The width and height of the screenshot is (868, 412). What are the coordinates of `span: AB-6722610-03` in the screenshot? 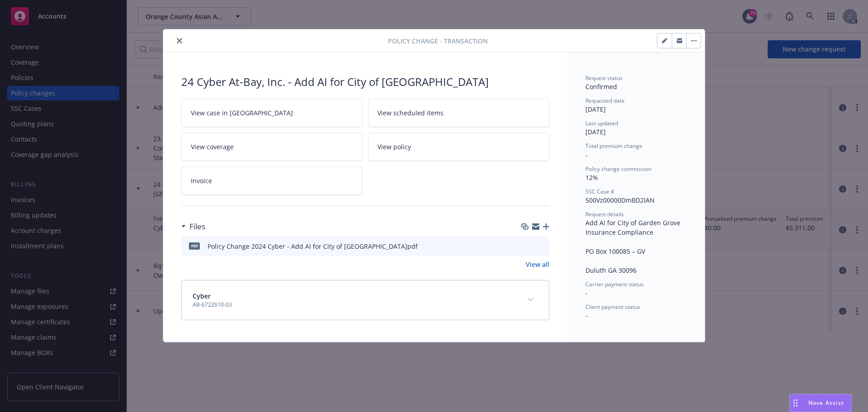 It's located at (212, 305).